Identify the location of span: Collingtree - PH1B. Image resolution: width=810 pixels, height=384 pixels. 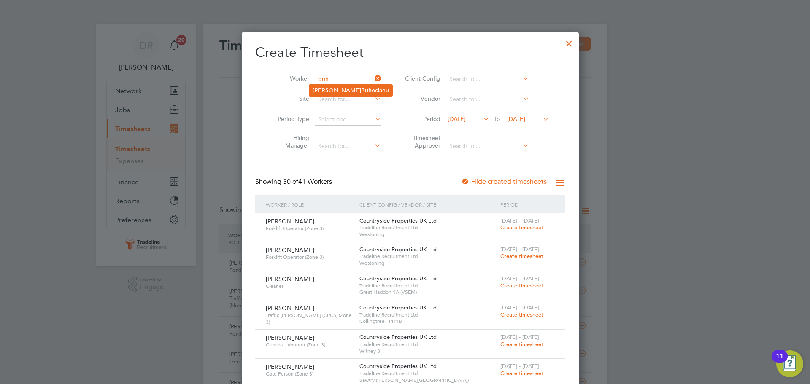
(428, 322).